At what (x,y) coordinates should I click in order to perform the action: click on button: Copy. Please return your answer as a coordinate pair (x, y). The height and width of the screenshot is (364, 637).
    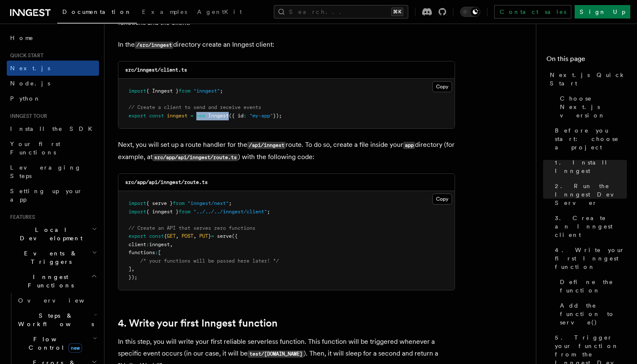
    Looking at the image, I should click on (442, 86).